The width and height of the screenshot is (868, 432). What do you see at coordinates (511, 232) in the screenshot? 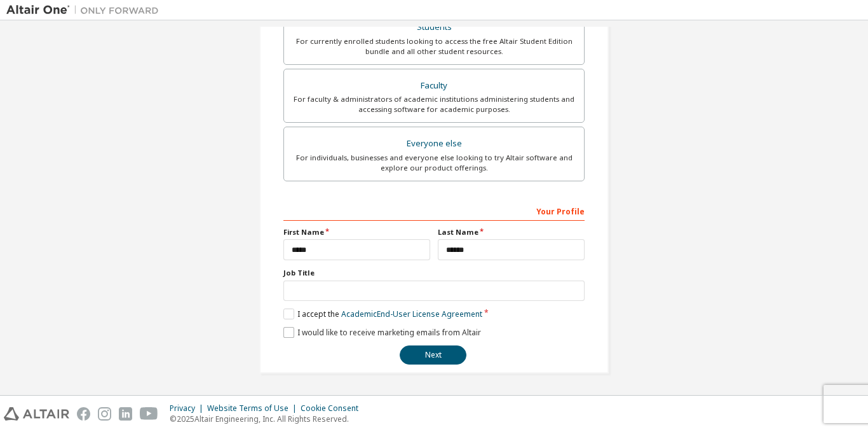
I see `label: Last Name` at bounding box center [511, 232].